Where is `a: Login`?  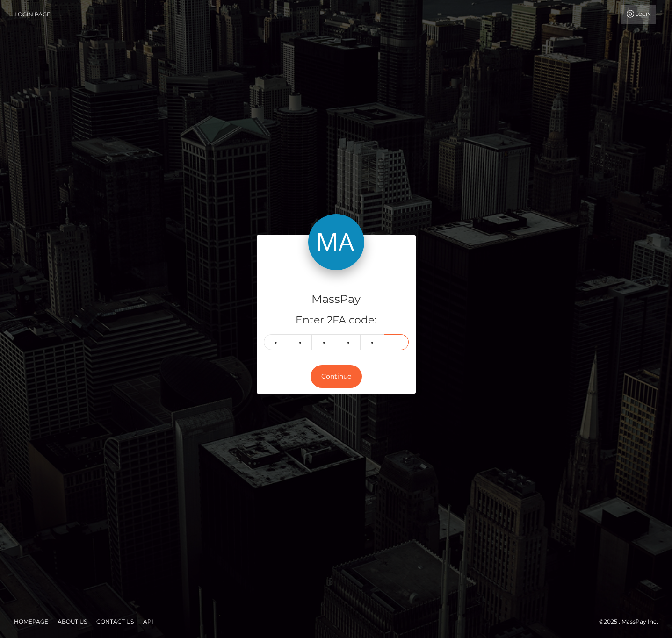 a: Login is located at coordinates (638, 14).